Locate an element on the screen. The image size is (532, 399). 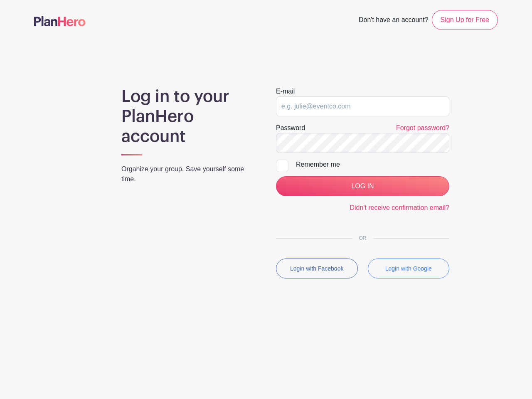
label: Password is located at coordinates (291, 128).